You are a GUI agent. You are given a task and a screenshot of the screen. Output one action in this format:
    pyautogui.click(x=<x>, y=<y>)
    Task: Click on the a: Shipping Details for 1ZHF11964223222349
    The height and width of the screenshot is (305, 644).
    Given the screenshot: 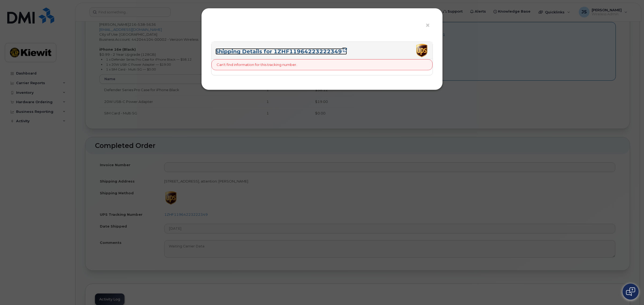 What is the action you would take?
    pyautogui.click(x=281, y=52)
    